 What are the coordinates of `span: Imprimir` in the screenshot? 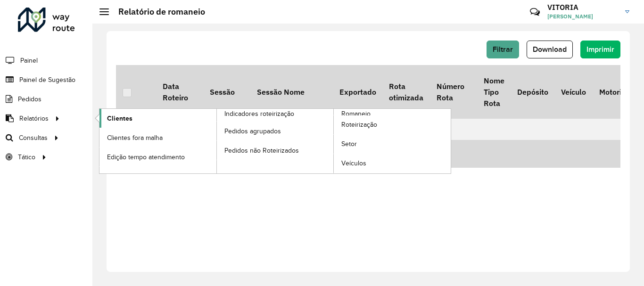 It's located at (600, 49).